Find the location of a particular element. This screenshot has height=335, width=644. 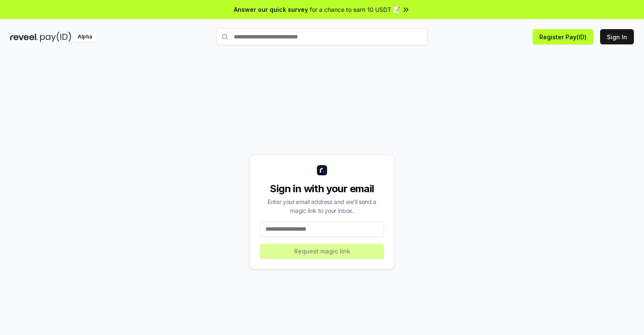

img: pay_id is located at coordinates (56, 37).